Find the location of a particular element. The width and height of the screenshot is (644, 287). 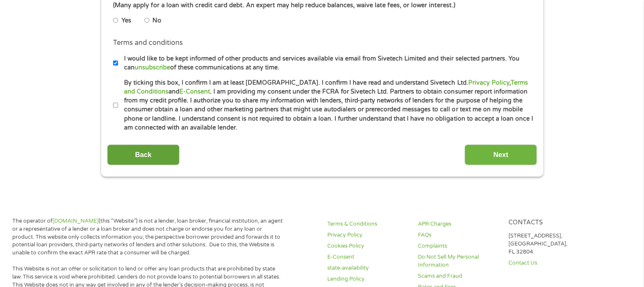

input: Back is located at coordinates (143, 154).